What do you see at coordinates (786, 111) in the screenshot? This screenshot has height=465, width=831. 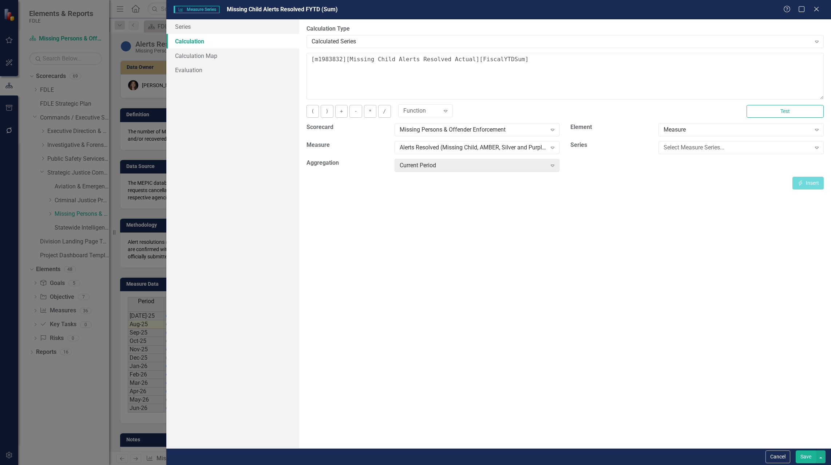 I see `button: Test` at bounding box center [786, 111].